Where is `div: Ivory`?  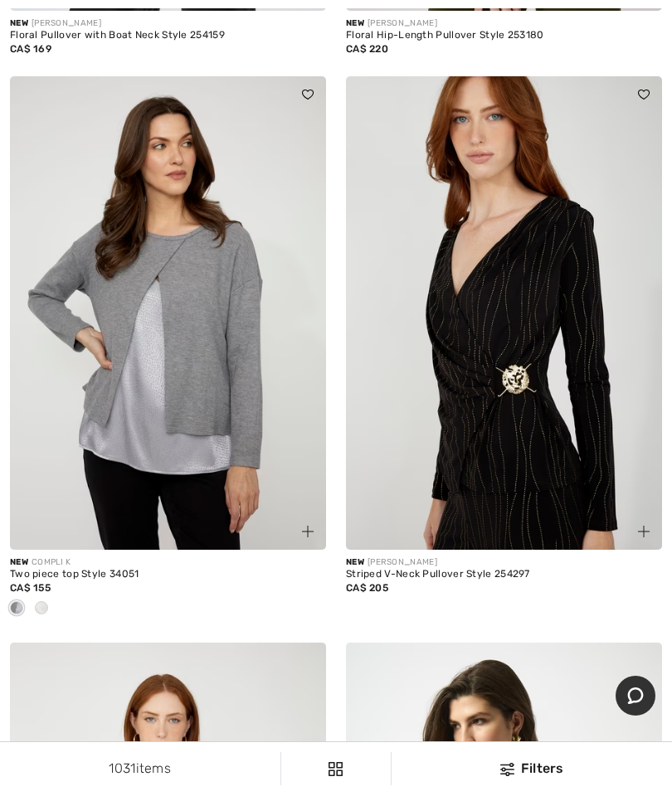
div: Ivory is located at coordinates (41, 608).